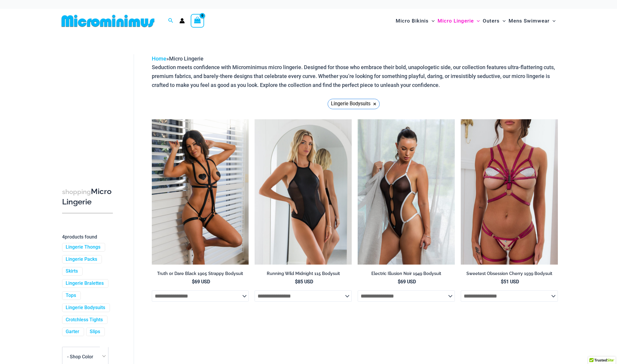 The width and height of the screenshot is (617, 364). What do you see at coordinates (303, 273) in the screenshot?
I see `h2: Running Wild Midnight 115 Bodysuit` at bounding box center [303, 273].